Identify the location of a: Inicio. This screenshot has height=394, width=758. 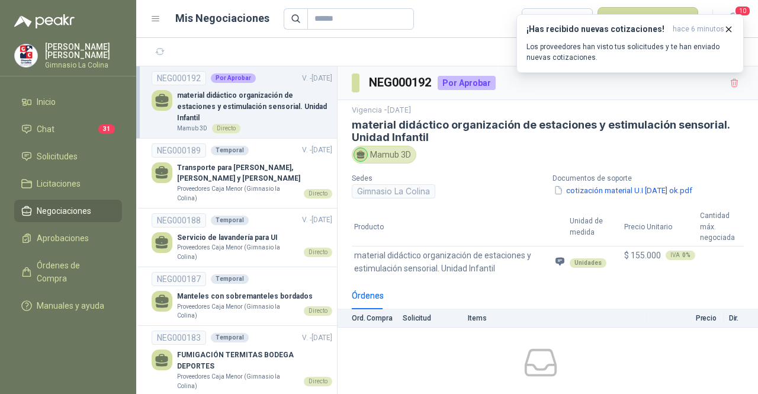
(68, 102).